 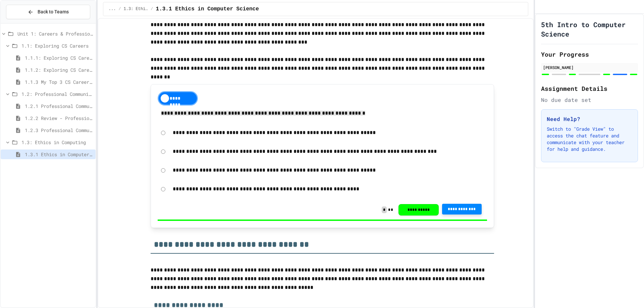 What do you see at coordinates (58, 69) in the screenshot?
I see `span: 1.1.2: Exploring CS Careers - Review` at bounding box center [58, 69].